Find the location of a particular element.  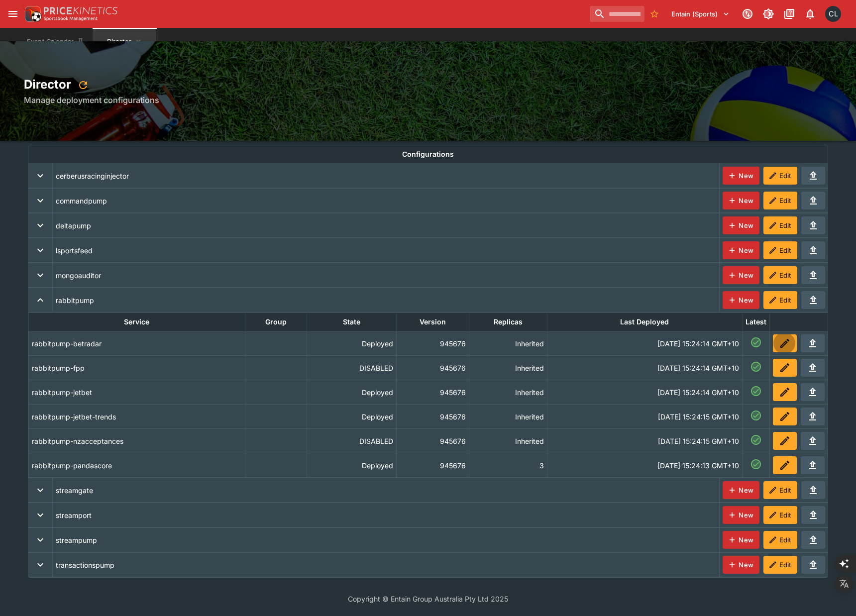

td: streamgate is located at coordinates (385, 490).